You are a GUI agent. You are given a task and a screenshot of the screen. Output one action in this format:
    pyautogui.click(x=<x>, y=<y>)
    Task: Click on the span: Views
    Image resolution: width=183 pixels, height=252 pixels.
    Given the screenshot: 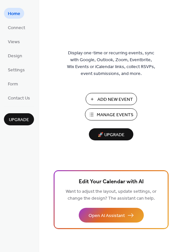 What is the action you would take?
    pyautogui.click(x=14, y=42)
    